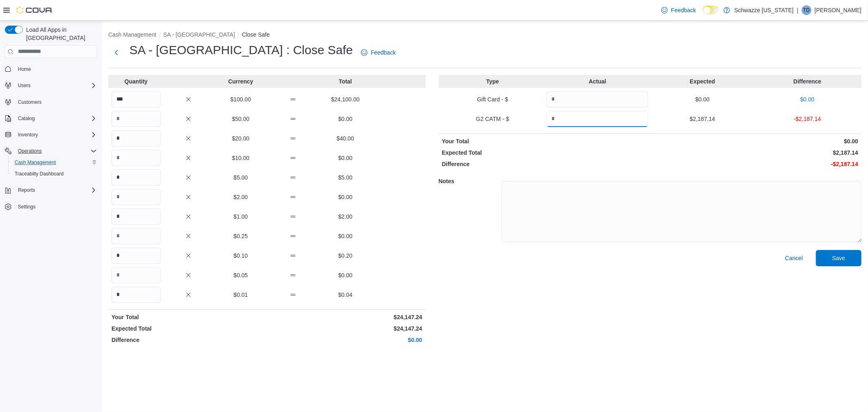 This screenshot has height=412, width=868. I want to click on p: G2 CATM - $, so click(493, 119).